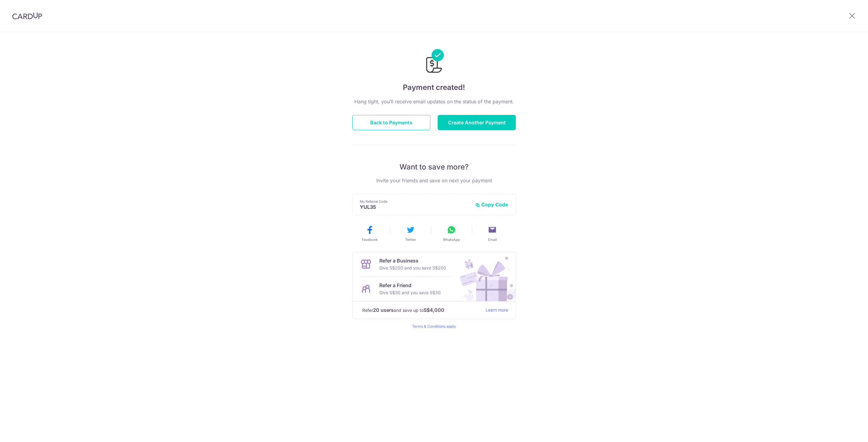  I want to click on strong: 20 users, so click(383, 310).